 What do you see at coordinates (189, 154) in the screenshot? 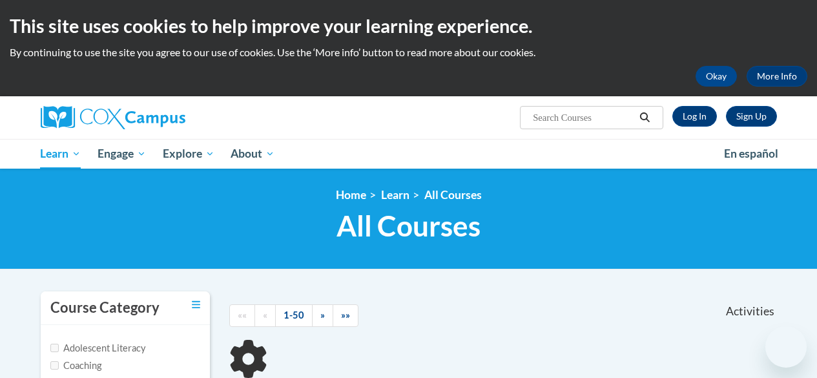
I see `a: Explore` at bounding box center [189, 154].